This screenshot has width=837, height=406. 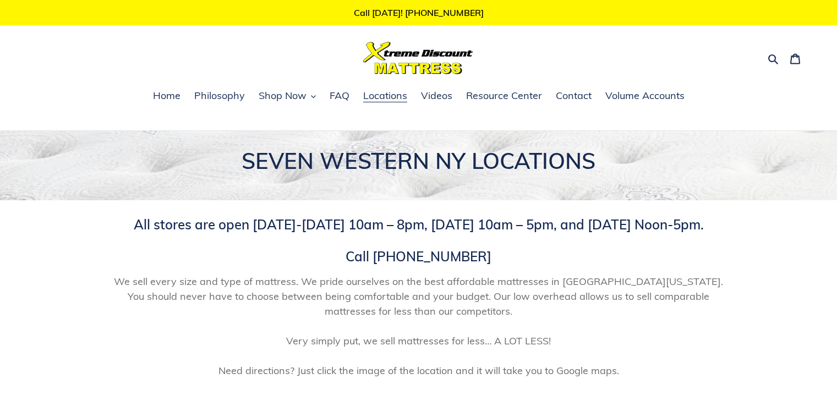 What do you see at coordinates (645, 96) in the screenshot?
I see `span: Volume Accounts` at bounding box center [645, 96].